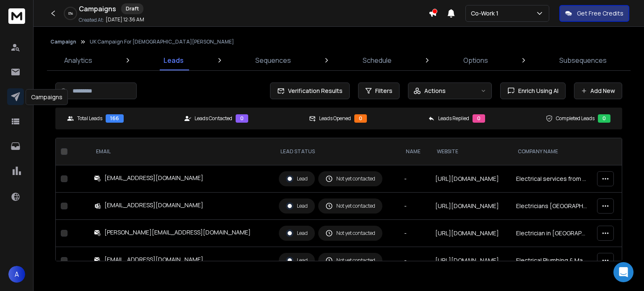 The height and width of the screenshot is (291, 644). What do you see at coordinates (273, 60) in the screenshot?
I see `a: Sequences` at bounding box center [273, 60].